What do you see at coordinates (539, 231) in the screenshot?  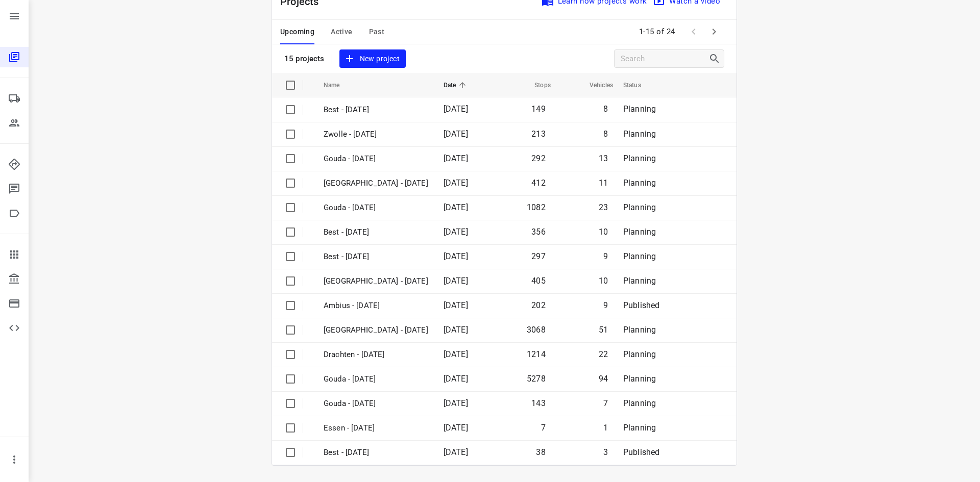 I see `span: 356` at bounding box center [539, 231].